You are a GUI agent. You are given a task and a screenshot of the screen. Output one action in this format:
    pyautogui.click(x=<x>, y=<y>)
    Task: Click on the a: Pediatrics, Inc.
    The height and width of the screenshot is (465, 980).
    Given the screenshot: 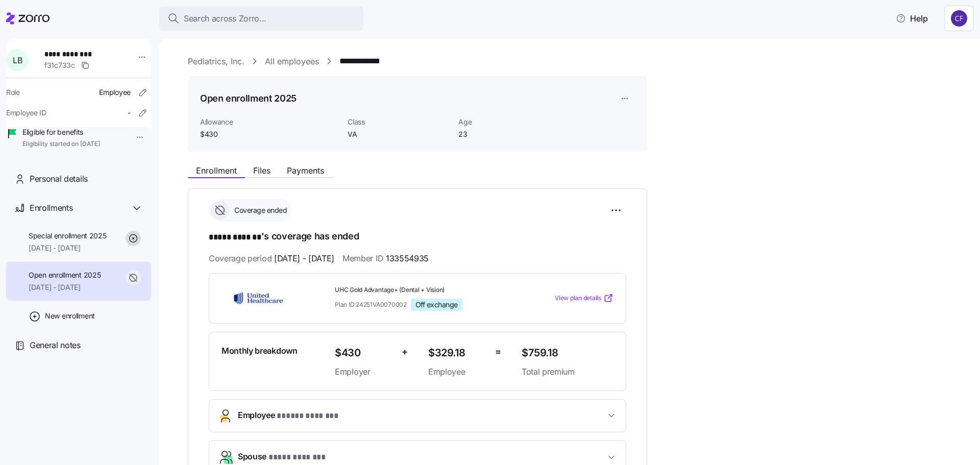 What is the action you would take?
    pyautogui.click(x=216, y=62)
    